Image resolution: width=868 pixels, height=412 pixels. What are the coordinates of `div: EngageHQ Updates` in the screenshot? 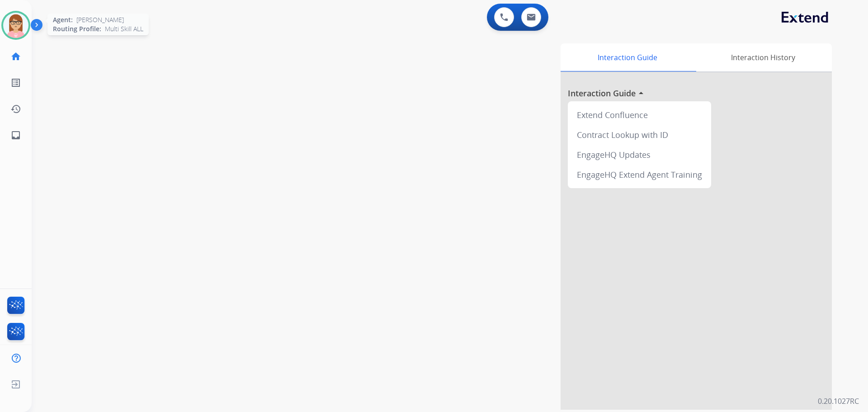 It's located at (639, 155).